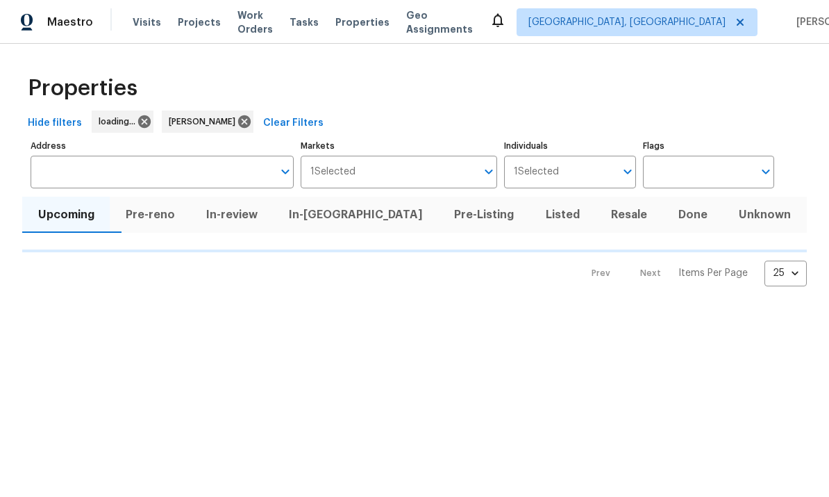 The height and width of the screenshot is (497, 829). What do you see at coordinates (304, 22) in the screenshot?
I see `span: Tasks` at bounding box center [304, 22].